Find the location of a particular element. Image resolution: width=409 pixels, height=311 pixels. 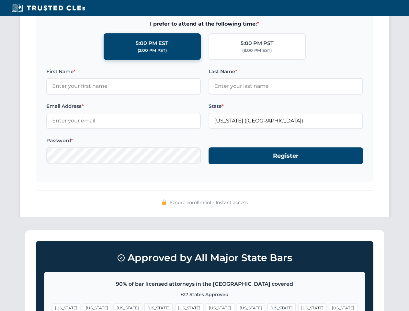

div: 5:00 PM PST is located at coordinates (257, 43).